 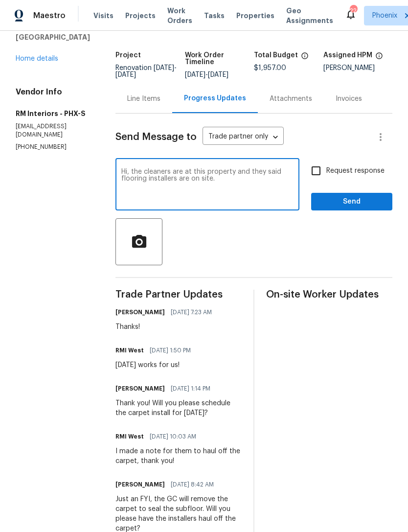 I want to click on span: $1,957.00, so click(x=270, y=68).